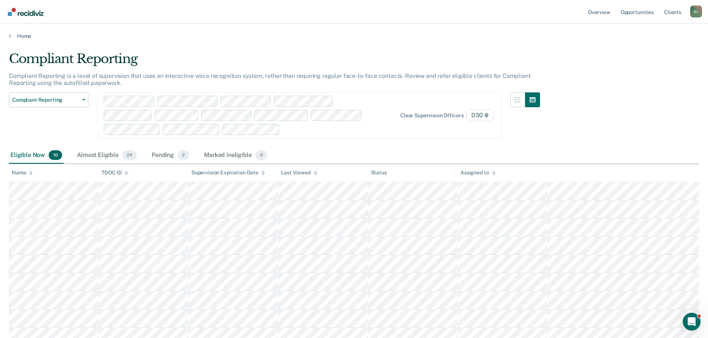 The height and width of the screenshot is (338, 708). I want to click on span: 10, so click(55, 155).